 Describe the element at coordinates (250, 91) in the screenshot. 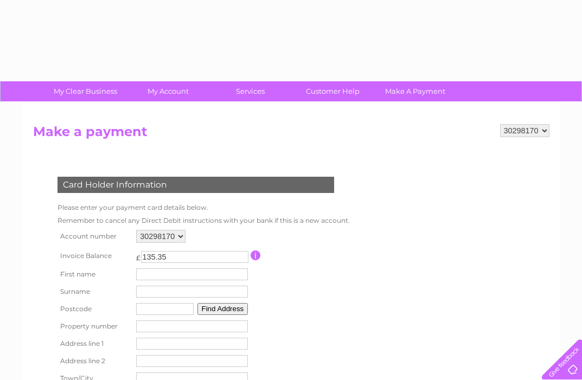

I see `a: Services` at that location.